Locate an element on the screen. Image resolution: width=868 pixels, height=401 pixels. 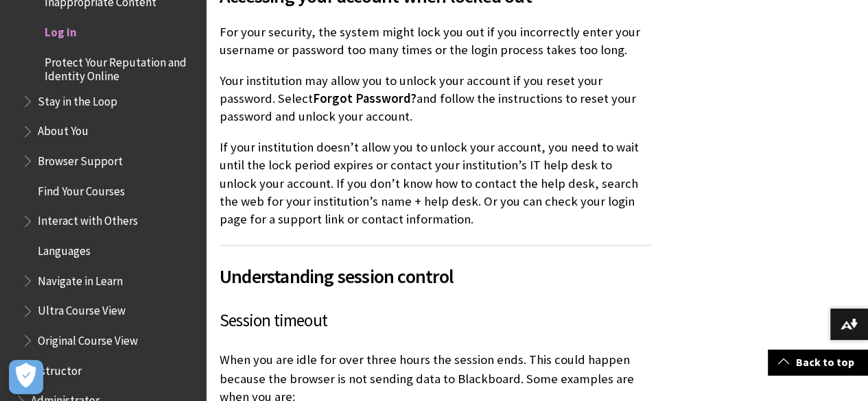
span: Stay in the Loop is located at coordinates (78, 98).